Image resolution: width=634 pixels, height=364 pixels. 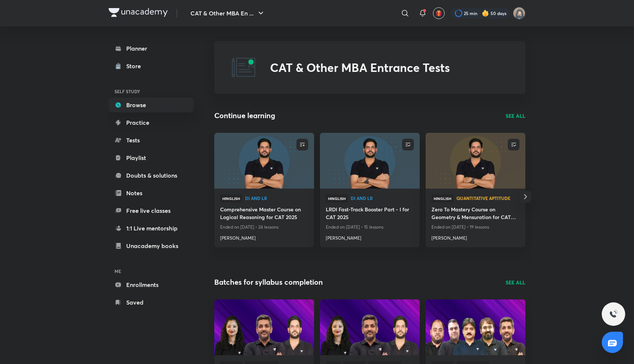 I want to click on a: Quantitative Aptitude, so click(x=488, y=199).